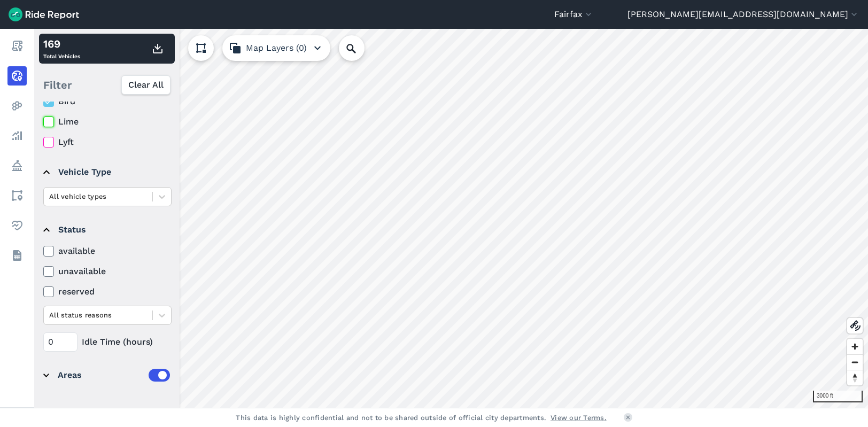 This screenshot has height=427, width=868. What do you see at coordinates (107, 251) in the screenshot?
I see `label: available` at bounding box center [107, 251].